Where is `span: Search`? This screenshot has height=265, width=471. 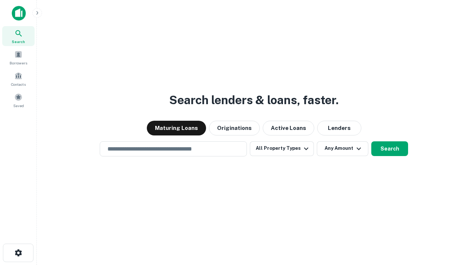
span: Search is located at coordinates (18, 42).